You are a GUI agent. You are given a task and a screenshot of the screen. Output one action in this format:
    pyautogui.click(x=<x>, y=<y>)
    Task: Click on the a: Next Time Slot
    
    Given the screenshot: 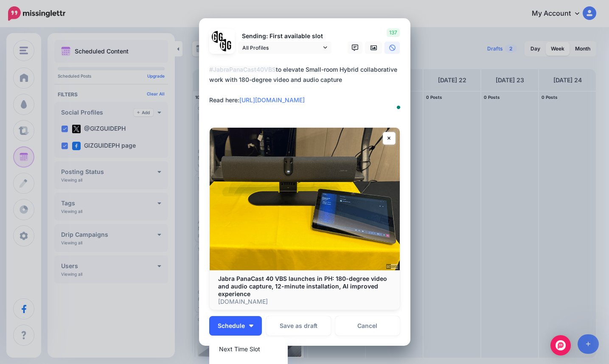 What is the action you would take?
    pyautogui.click(x=248, y=349)
    